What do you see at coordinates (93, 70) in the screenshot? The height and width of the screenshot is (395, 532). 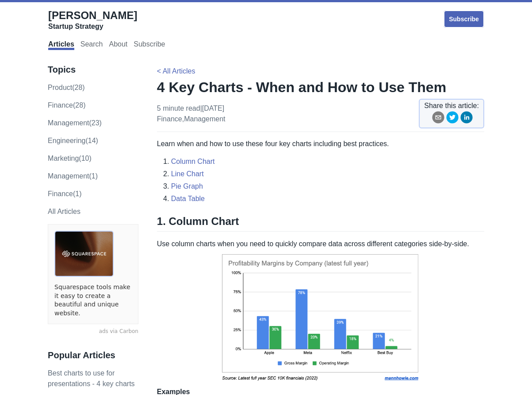 I see `h3: Topics` at bounding box center [93, 70].